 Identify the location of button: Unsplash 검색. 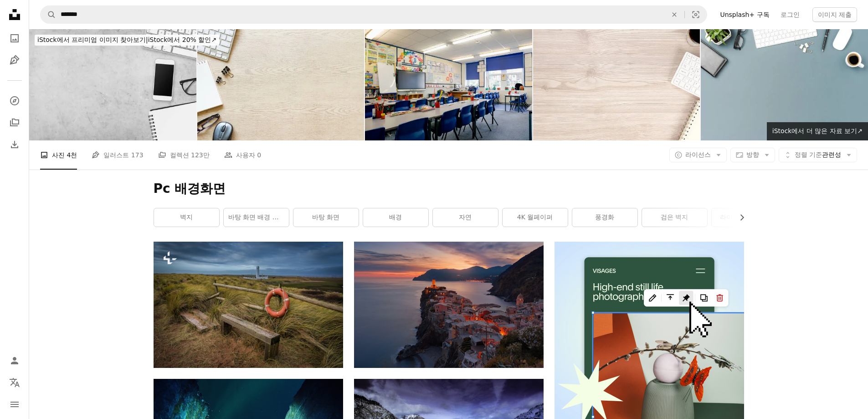
(48, 15).